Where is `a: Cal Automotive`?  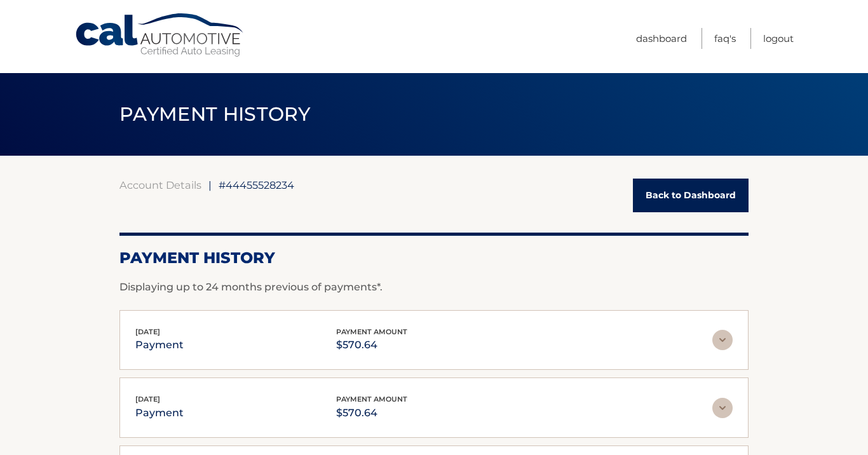
a: Cal Automotive is located at coordinates (160, 35).